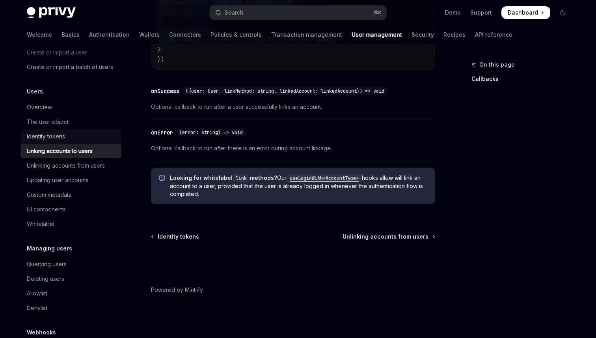 The image size is (596, 338). I want to click on a: Deleting users, so click(71, 279).